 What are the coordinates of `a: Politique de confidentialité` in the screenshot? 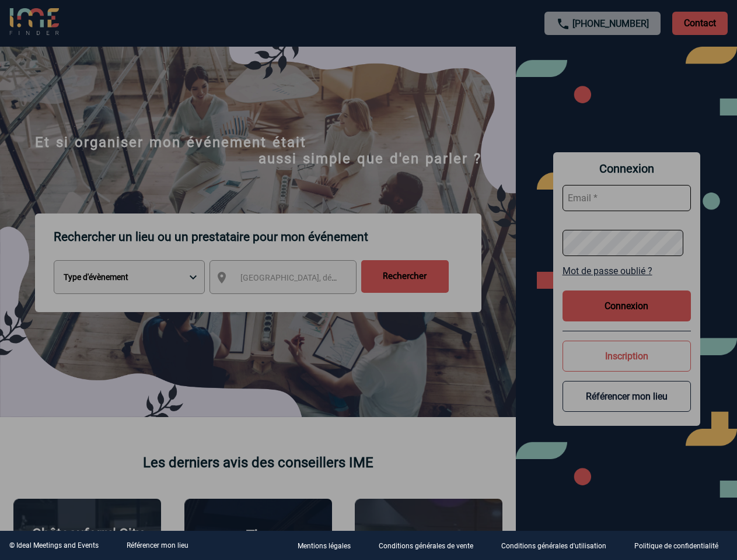 It's located at (681, 545).